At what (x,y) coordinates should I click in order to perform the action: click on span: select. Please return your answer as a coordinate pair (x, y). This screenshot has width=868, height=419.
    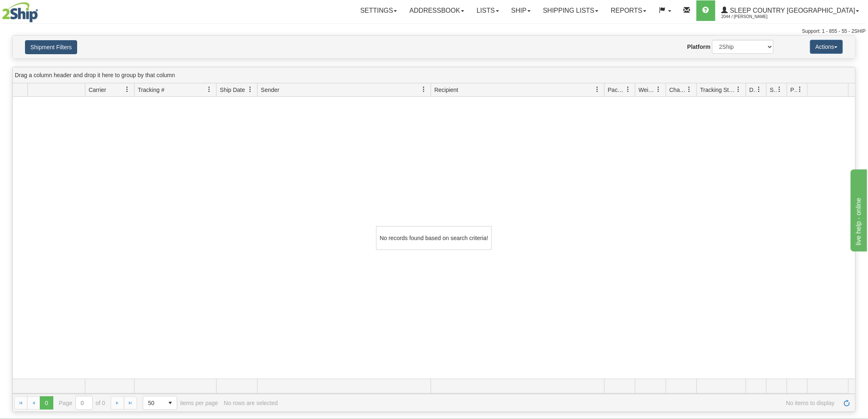
    Looking at the image, I should click on (171, 403).